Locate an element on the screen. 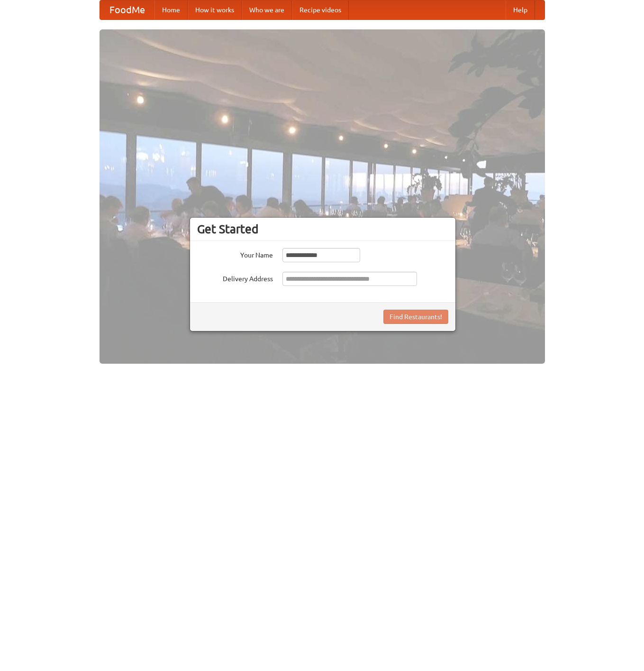 This screenshot has width=644, height=671. a: Recipe videos is located at coordinates (320, 10).